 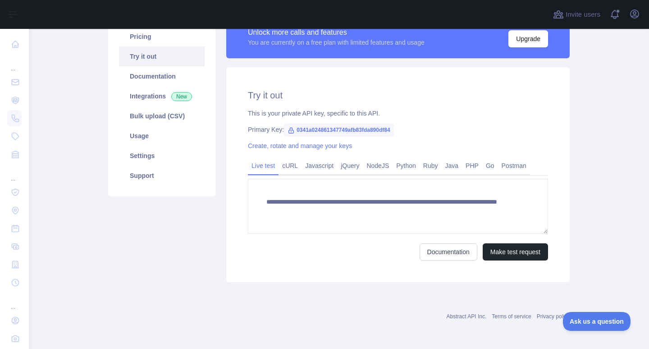 What do you see at coordinates (162, 96) in the screenshot?
I see `a: Integrations New` at bounding box center [162, 96].